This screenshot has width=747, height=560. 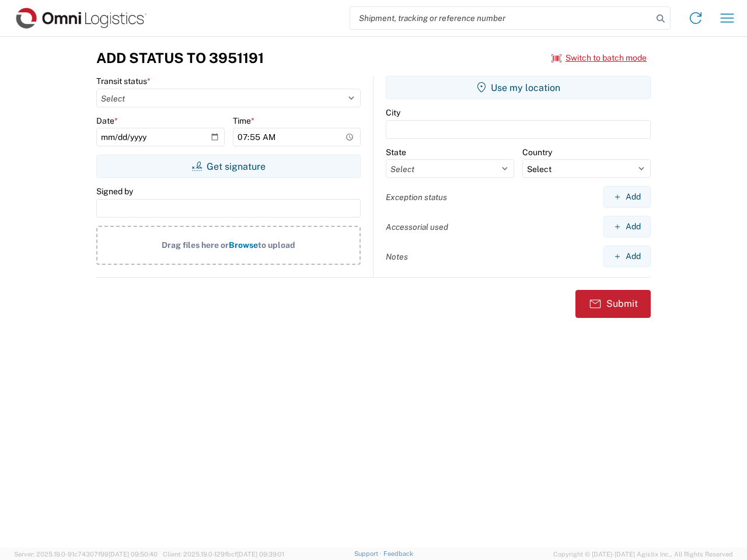 I want to click on label: Country, so click(x=537, y=152).